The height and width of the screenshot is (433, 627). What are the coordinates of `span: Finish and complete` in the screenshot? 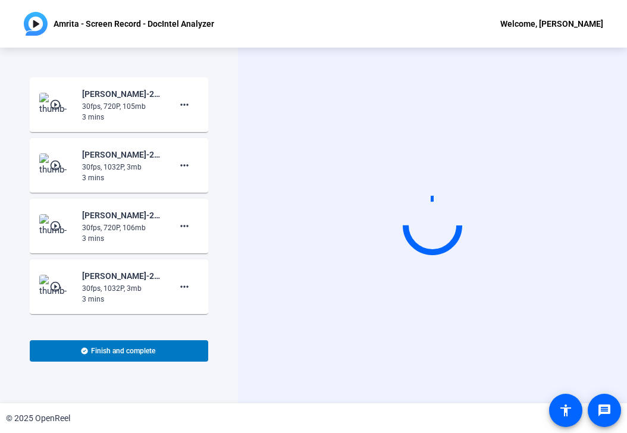 It's located at (123, 351).